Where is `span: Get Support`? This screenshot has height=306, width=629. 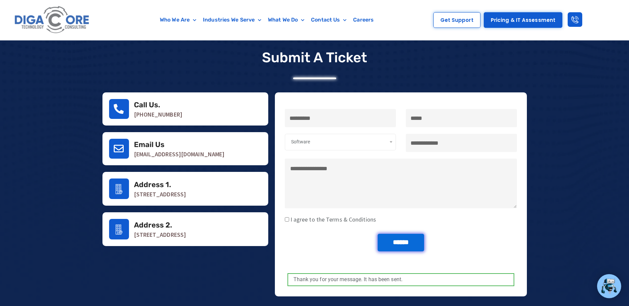
span: Get Support is located at coordinates (457, 20).